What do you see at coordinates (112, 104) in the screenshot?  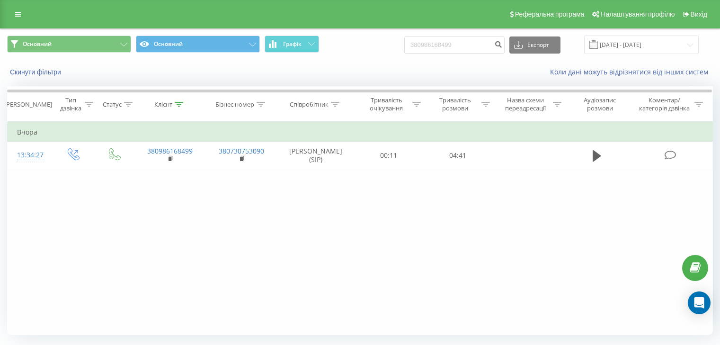 I see `div: Статус` at bounding box center [112, 104].